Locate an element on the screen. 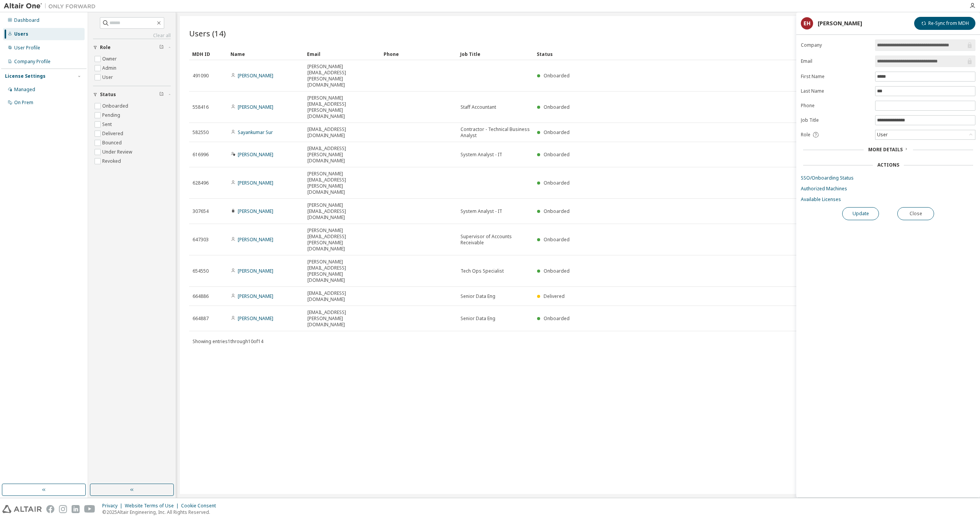 This screenshot has height=520, width=980. span: 647303 is located at coordinates (201, 240).